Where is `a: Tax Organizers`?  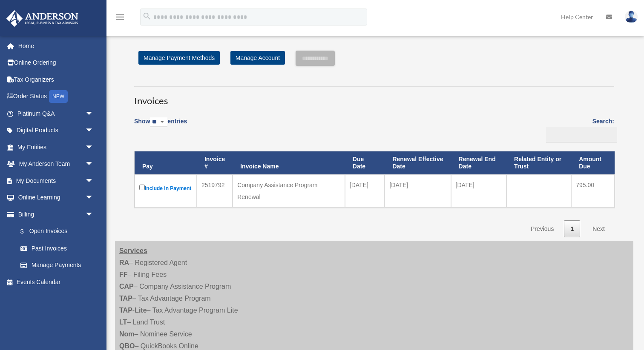 a: Tax Organizers is located at coordinates (56, 80).